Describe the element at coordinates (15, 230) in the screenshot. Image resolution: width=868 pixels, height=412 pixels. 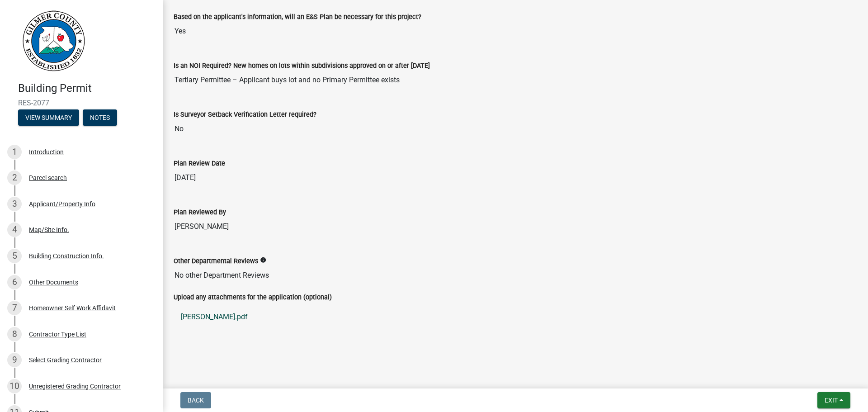
I see `div: 4` at that location.